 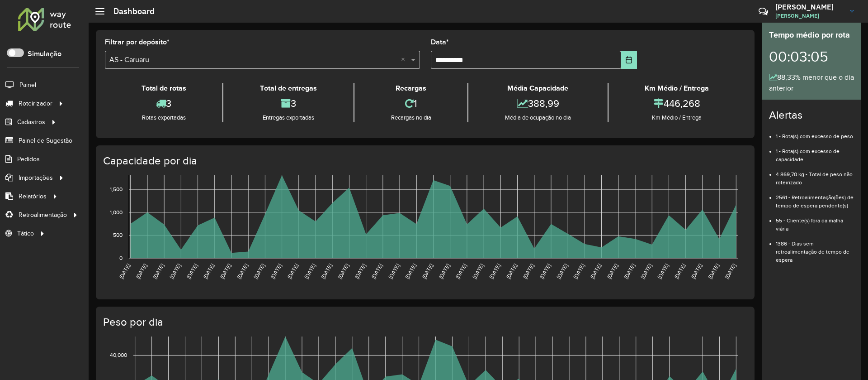 I want to click on div: 88,33% menor que o dia anterior, so click(x=812, y=83).